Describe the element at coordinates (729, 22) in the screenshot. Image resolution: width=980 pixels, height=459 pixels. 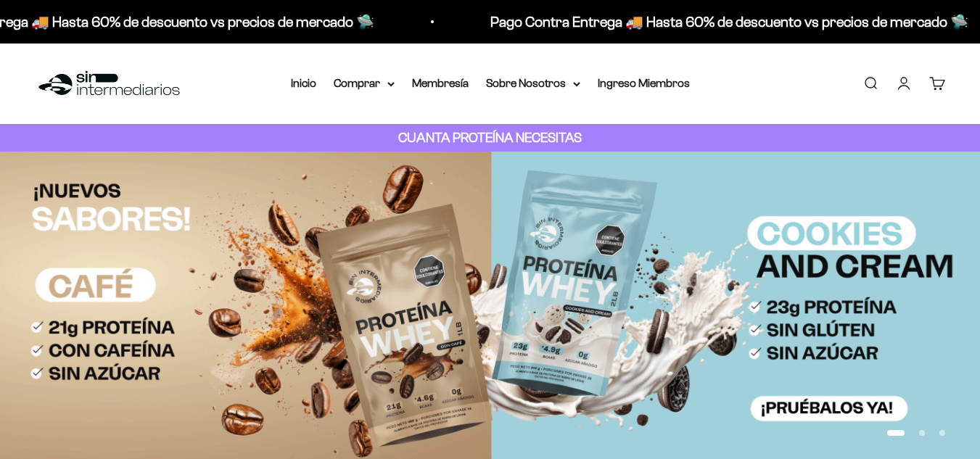
I see `p: Pago Contra Entrega 🚚 Hasta 60% de descuento vs precios de mercado 🛸` at that location.